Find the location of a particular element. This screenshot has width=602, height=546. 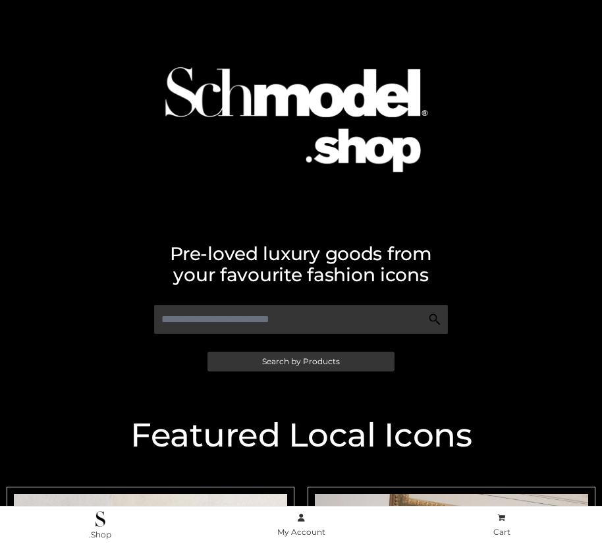

a: My Account is located at coordinates (301, 525).